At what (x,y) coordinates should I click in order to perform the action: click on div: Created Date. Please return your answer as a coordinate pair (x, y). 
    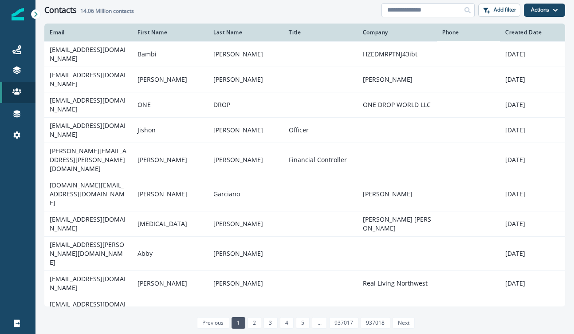
    Looking at the image, I should click on (532, 32).